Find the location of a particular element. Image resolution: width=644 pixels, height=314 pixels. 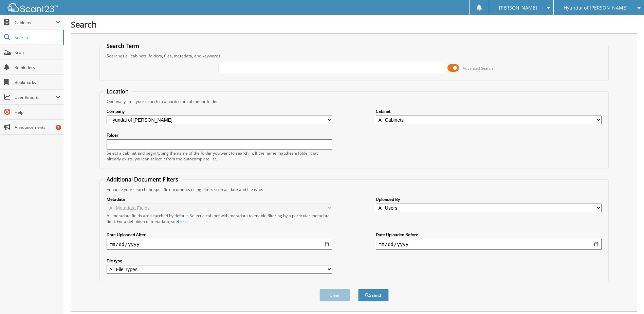

label: Uploaded By is located at coordinates (489, 199).